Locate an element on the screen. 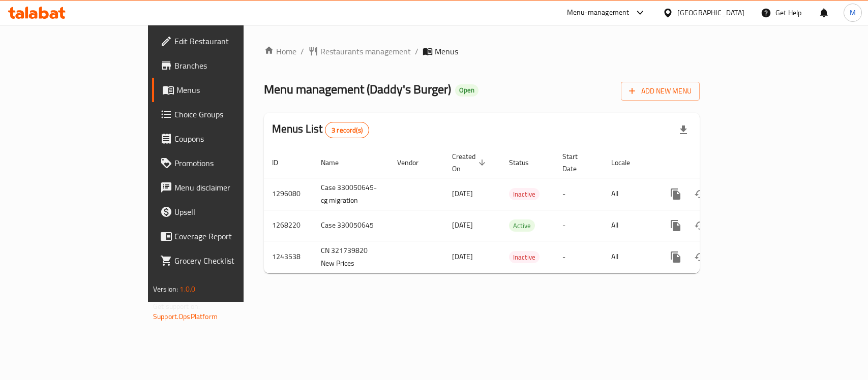 This screenshot has height=380, width=868. table: enhanced table is located at coordinates (517, 210).